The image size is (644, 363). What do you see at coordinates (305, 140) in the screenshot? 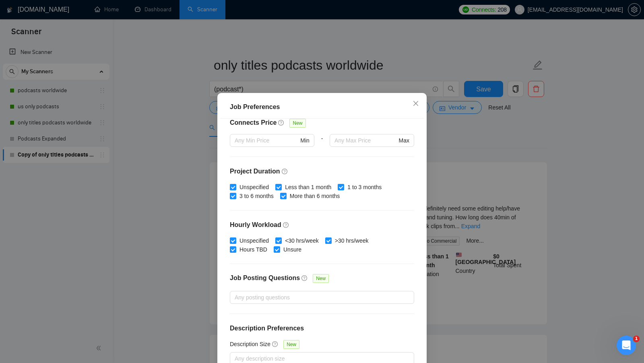
I see `span: Min` at bounding box center [305, 140].